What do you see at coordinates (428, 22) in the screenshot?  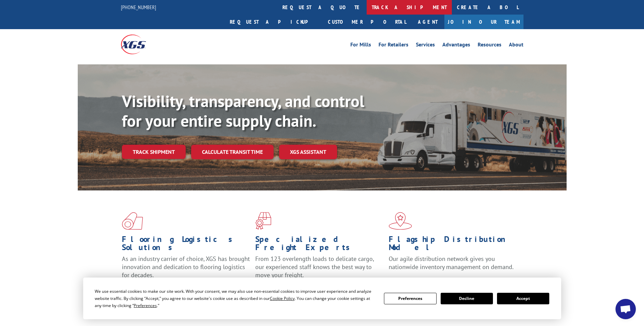 I see `a: Agent` at bounding box center [428, 22].